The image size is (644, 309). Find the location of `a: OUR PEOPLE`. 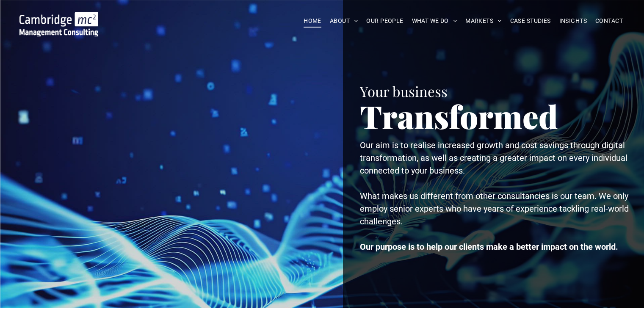

a: OUR PEOPLE is located at coordinates (384, 21).